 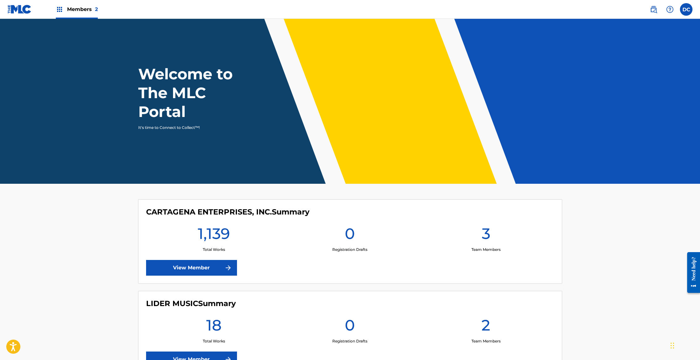 I want to click on h1: 2, so click(x=486, y=327).